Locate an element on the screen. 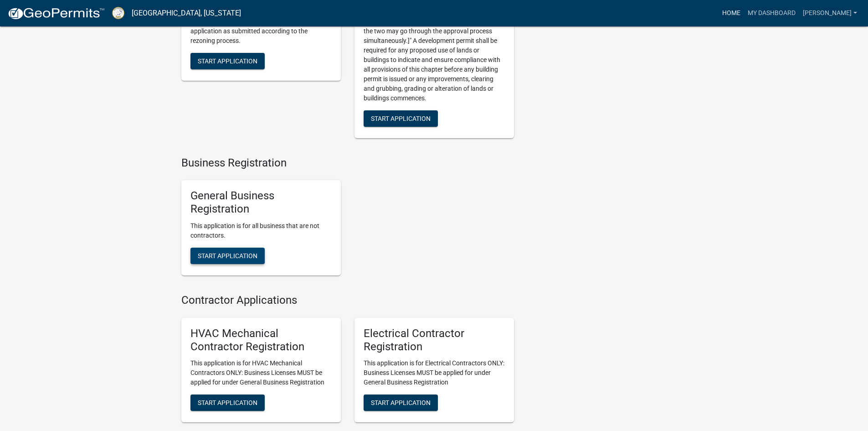 The image size is (868, 431). a: Home is located at coordinates (731, 13).